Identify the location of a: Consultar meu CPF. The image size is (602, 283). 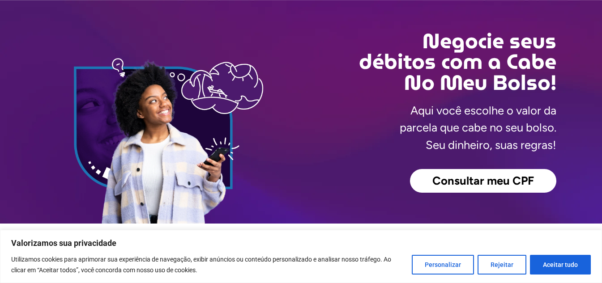
(483, 181).